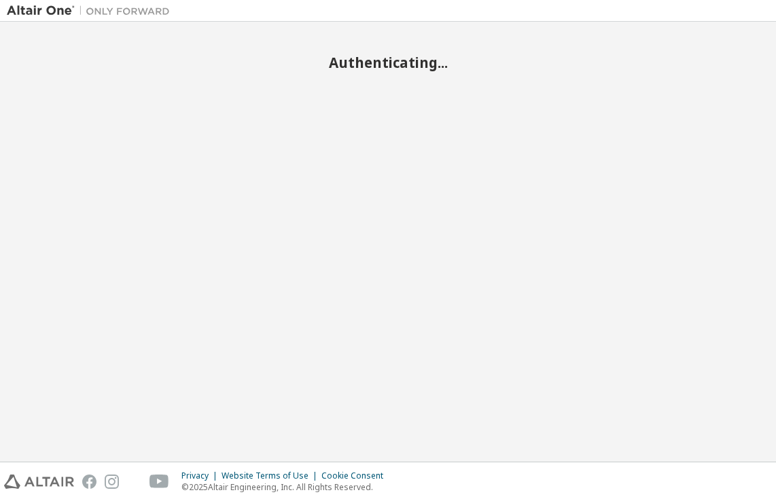  What do you see at coordinates (388, 63) in the screenshot?
I see `h2: Authenticating...` at bounding box center [388, 63].